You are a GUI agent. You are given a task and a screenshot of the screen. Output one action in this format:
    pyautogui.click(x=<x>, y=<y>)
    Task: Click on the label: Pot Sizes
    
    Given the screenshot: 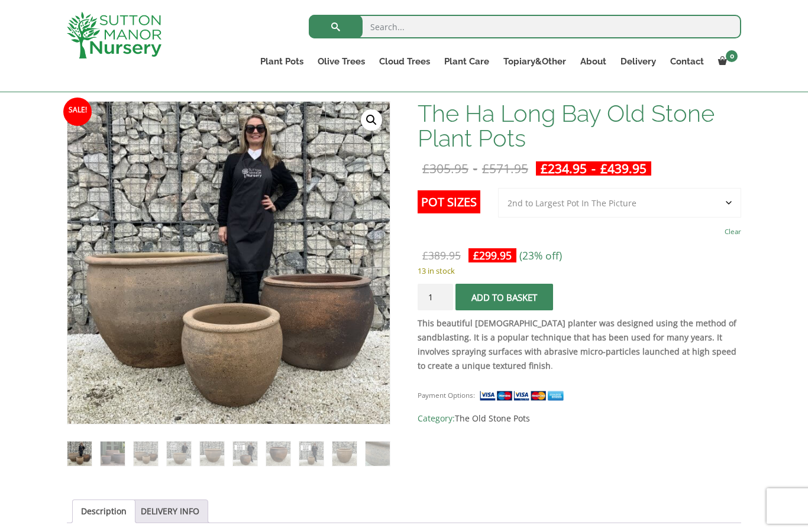 What is the action you would take?
    pyautogui.click(x=449, y=202)
    